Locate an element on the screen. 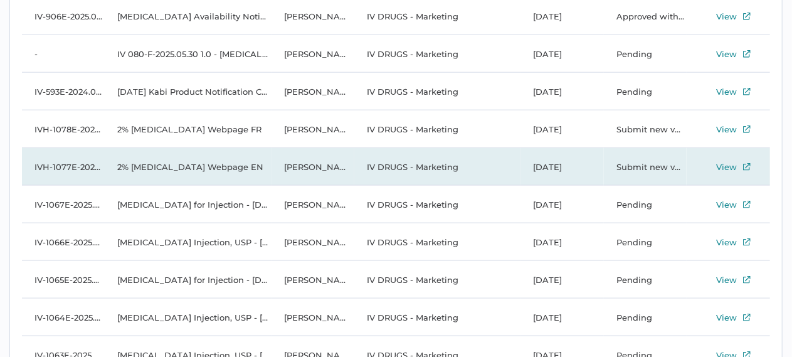 The height and width of the screenshot is (357, 792). td: IVH-1077E-2025.06.09-1.0 is located at coordinates (63, 167).